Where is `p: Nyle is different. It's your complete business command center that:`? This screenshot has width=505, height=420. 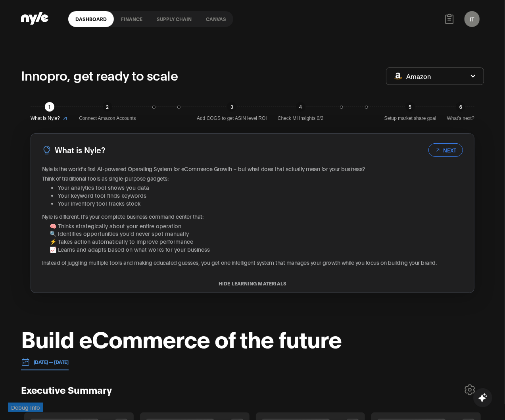
p: Nyle is different. It's your complete business command center that: is located at coordinates (252, 216).